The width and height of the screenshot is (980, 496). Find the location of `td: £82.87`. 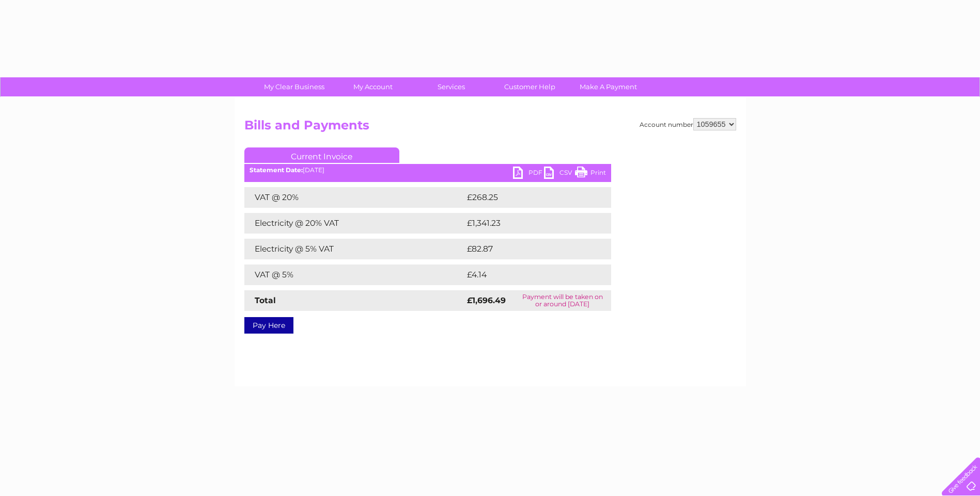

td: £82.87 is located at coordinates (527, 249).